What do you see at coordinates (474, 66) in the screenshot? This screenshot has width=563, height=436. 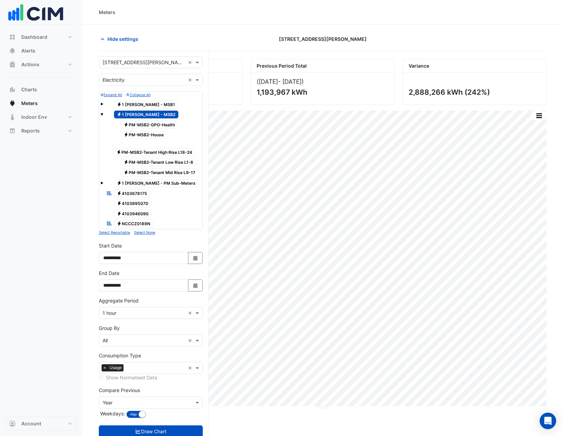 I see `div: Variance` at bounding box center [474, 66].